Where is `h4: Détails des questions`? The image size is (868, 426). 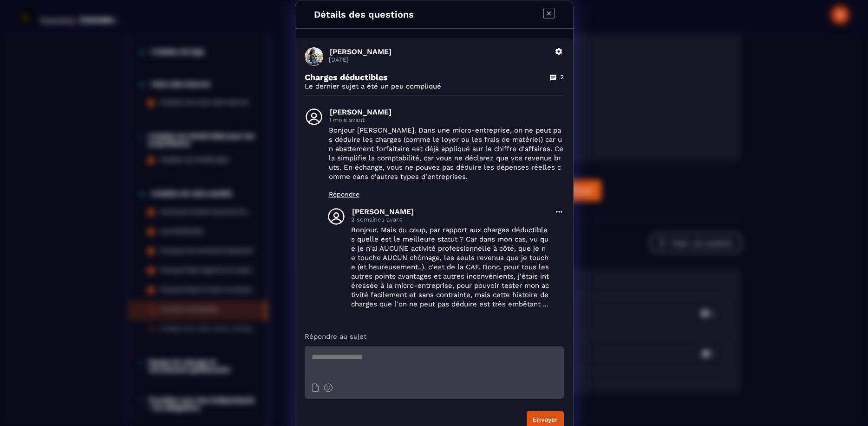
h4: Détails des questions is located at coordinates (364, 14).